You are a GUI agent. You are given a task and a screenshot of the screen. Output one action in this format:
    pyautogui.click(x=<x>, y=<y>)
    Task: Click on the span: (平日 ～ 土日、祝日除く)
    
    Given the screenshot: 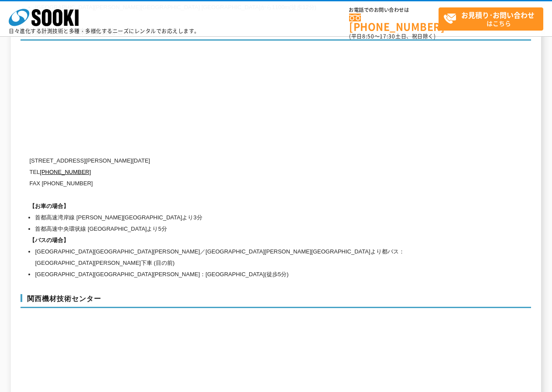 What is the action you would take?
    pyautogui.click(x=393, y=36)
    